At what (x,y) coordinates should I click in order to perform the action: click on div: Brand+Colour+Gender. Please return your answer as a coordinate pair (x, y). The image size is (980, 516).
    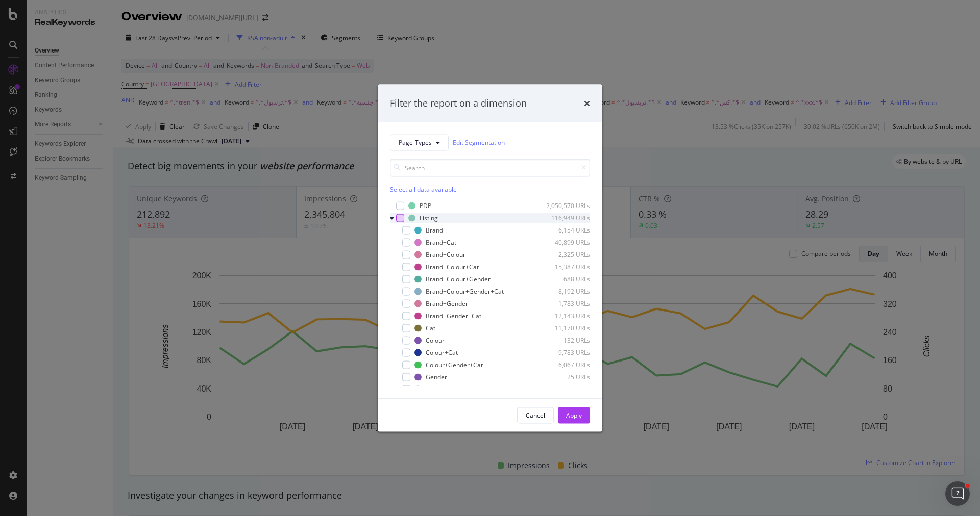
    Looking at the image, I should click on (458, 279).